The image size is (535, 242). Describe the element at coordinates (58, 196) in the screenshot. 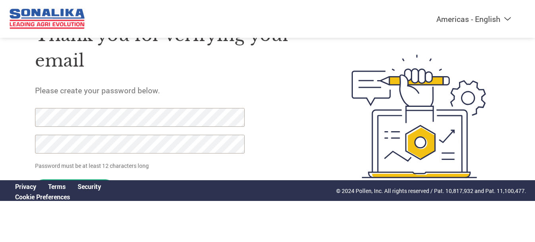

I see `div: Open Cookie Preferences Modal` at that location.